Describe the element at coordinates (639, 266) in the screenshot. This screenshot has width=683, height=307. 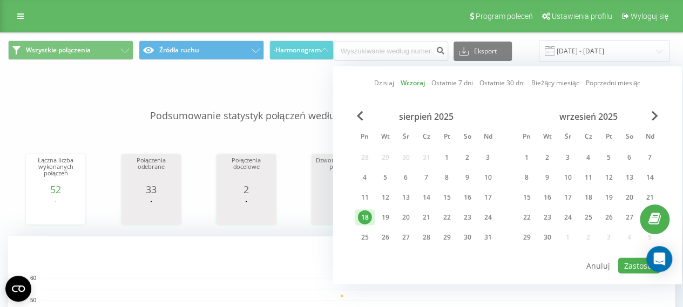
I see `button: Zastosuj` at that location.